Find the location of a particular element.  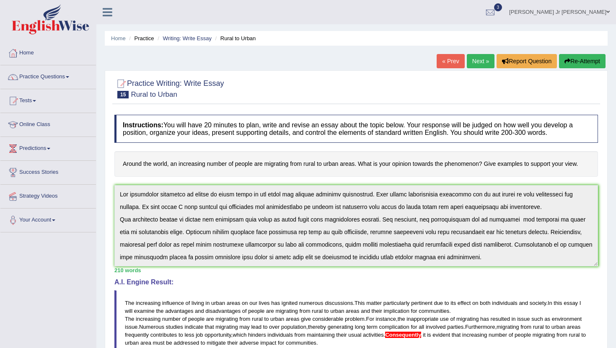

span: A comma may be missing after the conjunctive/linking adverb ‘Consequently’. (did you mean: Conseq... is located at coordinates (403, 335).